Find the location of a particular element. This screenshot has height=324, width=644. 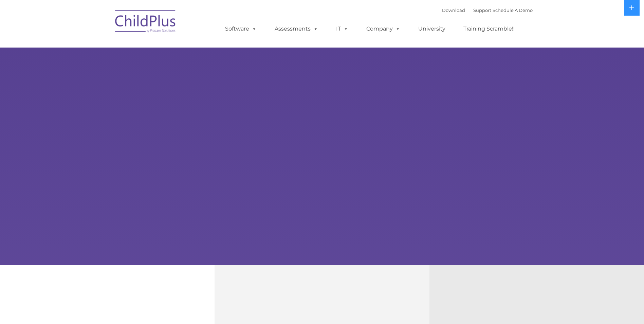

a: Download is located at coordinates (454, 10).